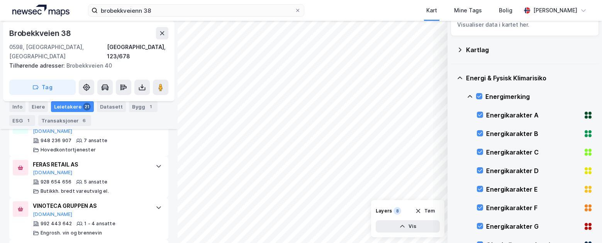  I want to click on div: ESG, so click(22, 121).